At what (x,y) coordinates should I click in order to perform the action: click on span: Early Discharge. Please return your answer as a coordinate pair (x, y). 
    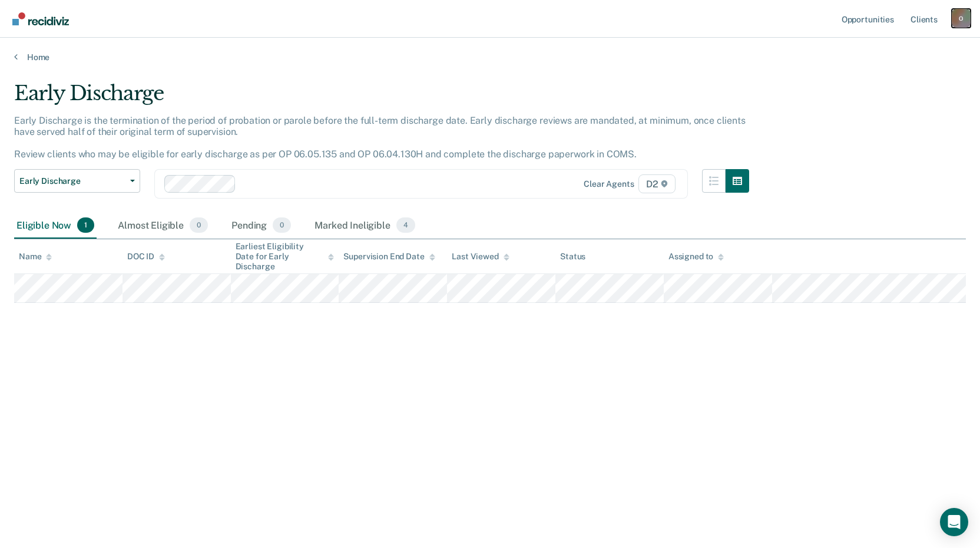
    Looking at the image, I should click on (73, 181).